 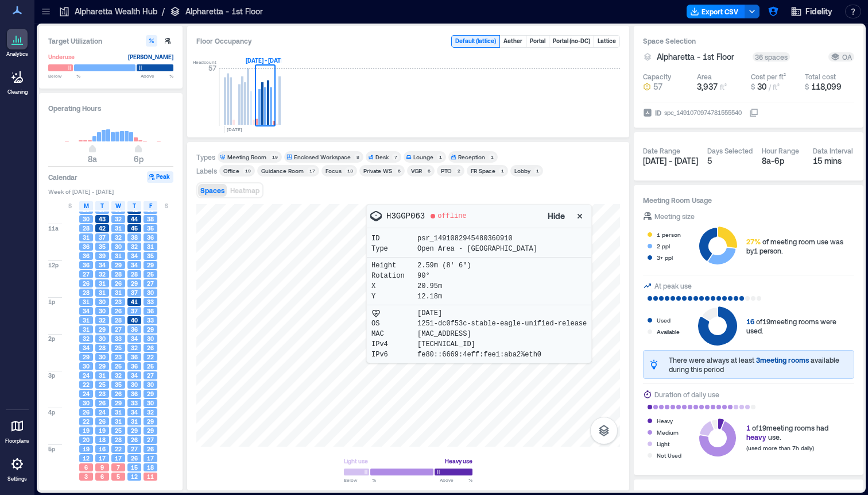 I want to click on h3: Space Selection, so click(x=748, y=41).